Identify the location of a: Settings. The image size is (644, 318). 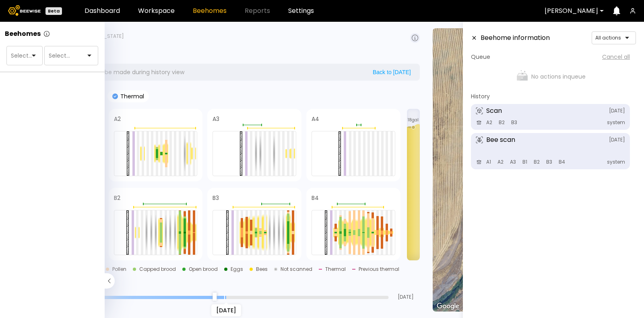
(301, 11).